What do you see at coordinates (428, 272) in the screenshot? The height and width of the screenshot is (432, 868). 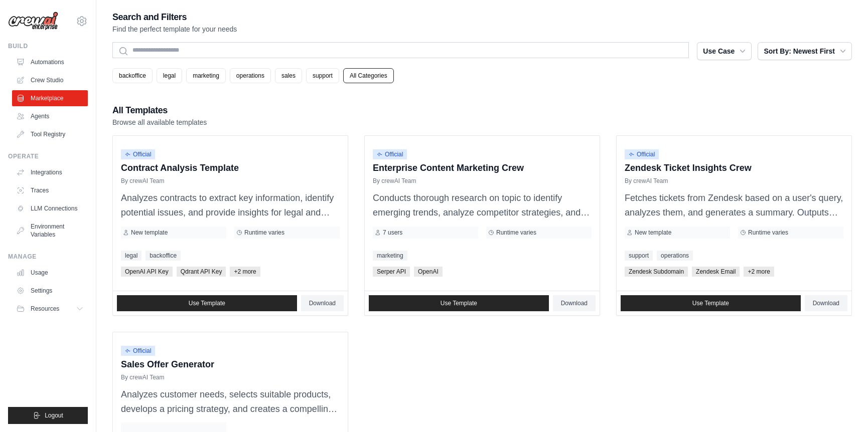 I see `span: OpenAI` at bounding box center [428, 272].